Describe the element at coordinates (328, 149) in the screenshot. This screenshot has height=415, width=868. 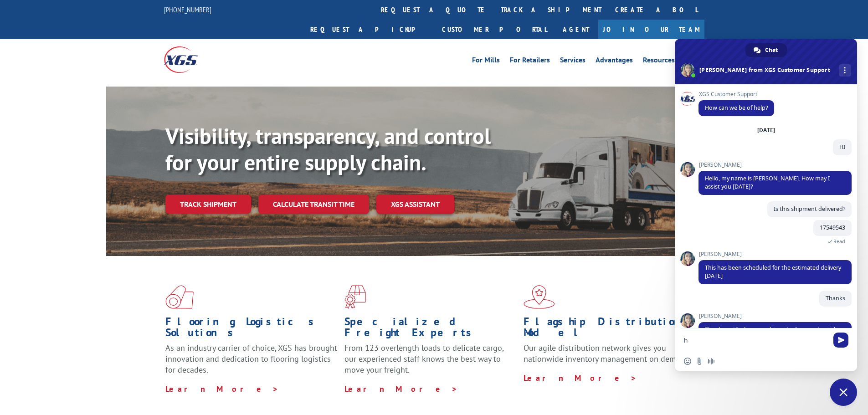
I see `b: Visibility, transparency, and control for your entire supply chain.` at that location.